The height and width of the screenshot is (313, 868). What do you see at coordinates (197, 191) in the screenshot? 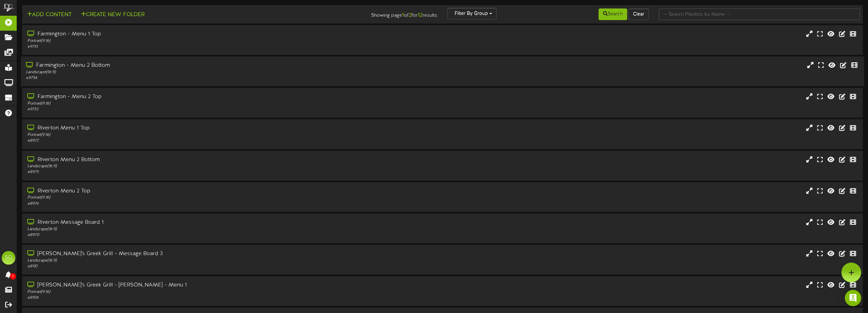
I see `div: Riverton Menu 2 Top` at bounding box center [197, 191].